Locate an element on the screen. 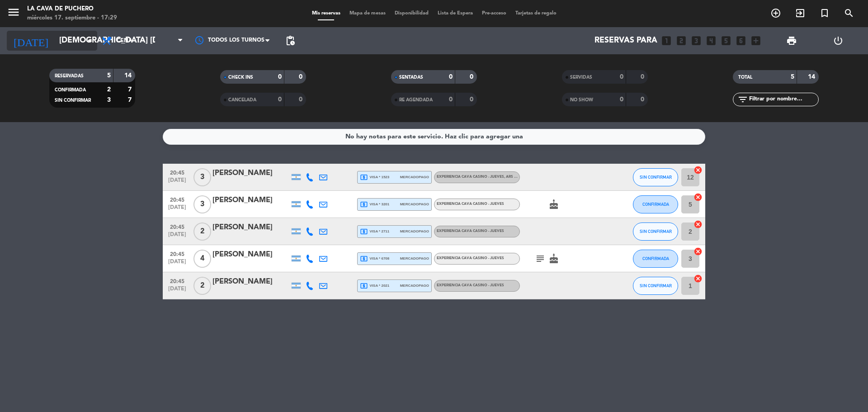  span: Disponibilidad is located at coordinates (411, 13).